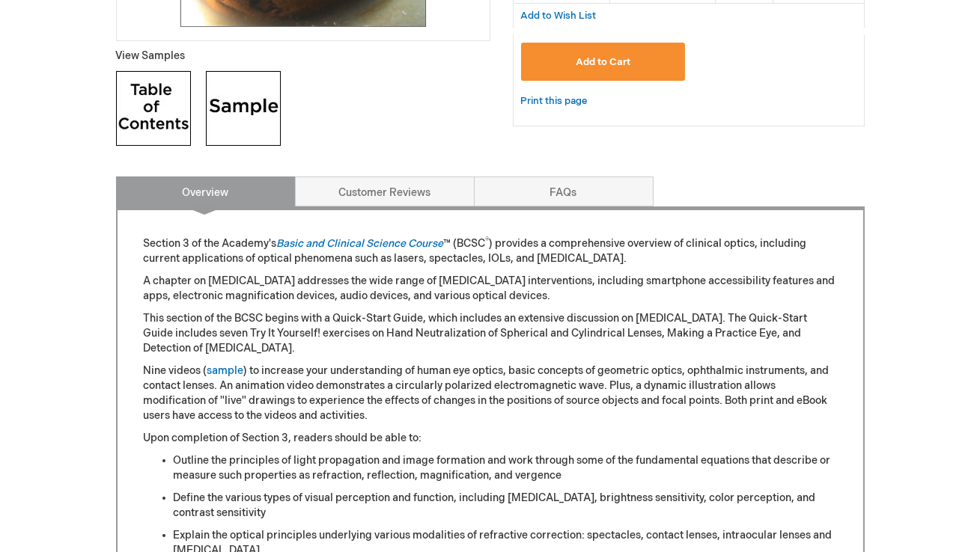 This screenshot has width=980, height=552. What do you see at coordinates (564, 191) in the screenshot?
I see `a: FAQs` at bounding box center [564, 191].